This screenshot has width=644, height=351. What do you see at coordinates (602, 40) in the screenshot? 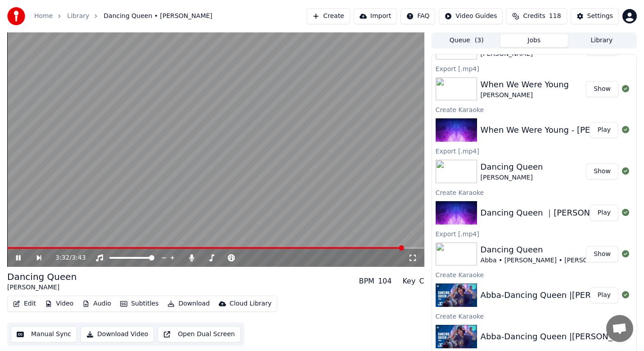
I see `button: Library` at bounding box center [602, 40].